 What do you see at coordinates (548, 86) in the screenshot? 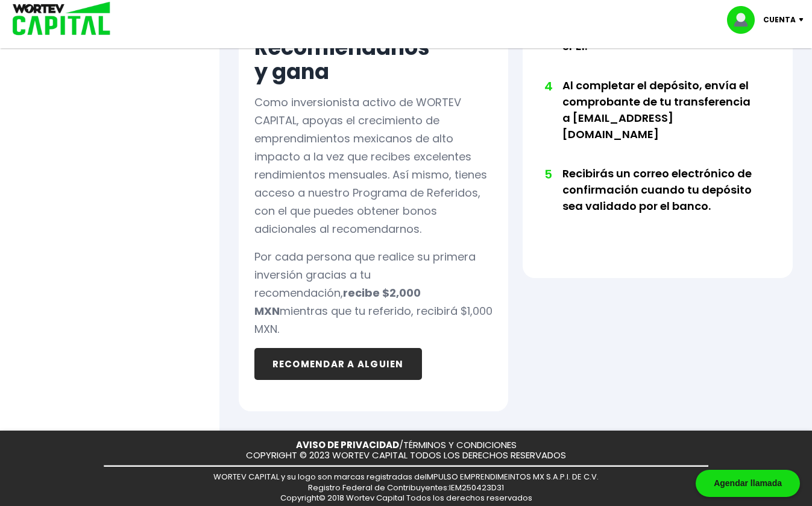
I see `span: 4` at bounding box center [548, 86].